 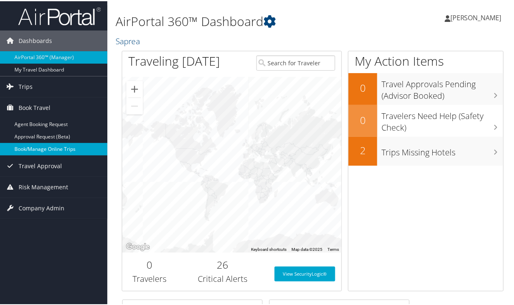 I want to click on button: Zoom in, so click(x=135, y=88).